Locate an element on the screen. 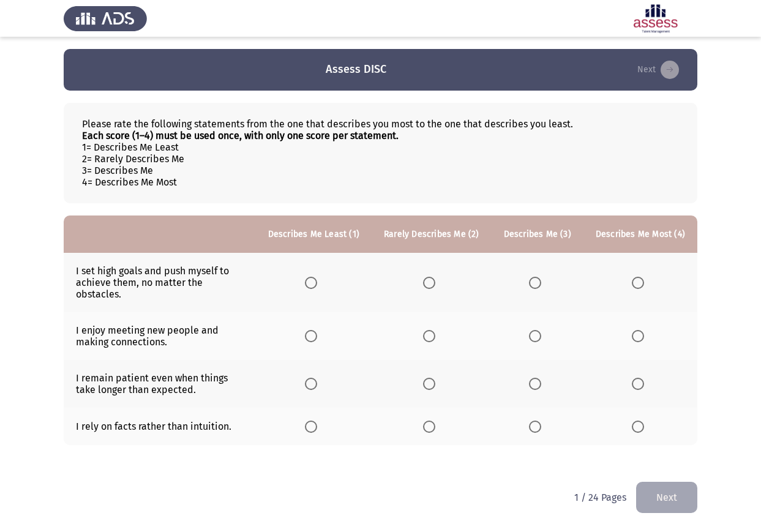 The width and height of the screenshot is (761, 532). span: 1= Describes Me Least is located at coordinates (131, 147).